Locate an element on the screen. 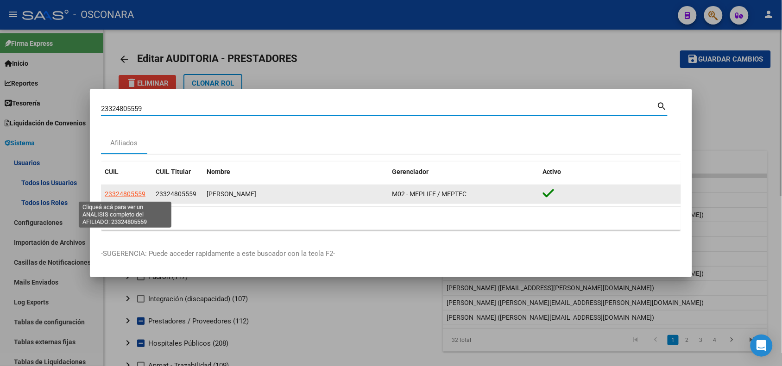 The image size is (782, 366). datatable-header-cell: CUIL Titular is located at coordinates (177, 172).